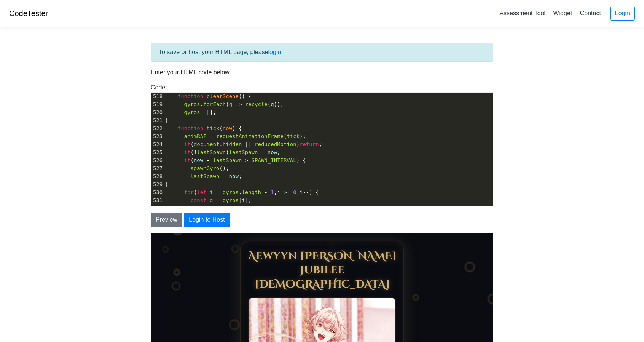 This screenshot has width=644, height=342. What do you see at coordinates (157, 121) in the screenshot?
I see `div: 521` at bounding box center [157, 121].